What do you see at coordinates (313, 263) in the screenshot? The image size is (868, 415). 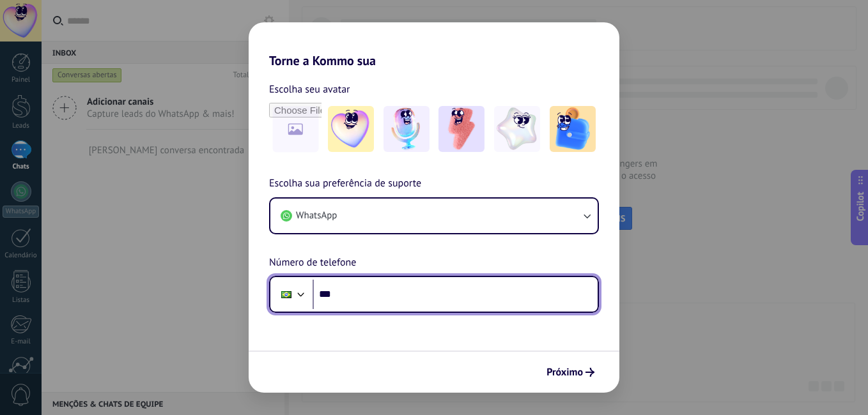 I see `span: Número de telefone` at bounding box center [313, 263].